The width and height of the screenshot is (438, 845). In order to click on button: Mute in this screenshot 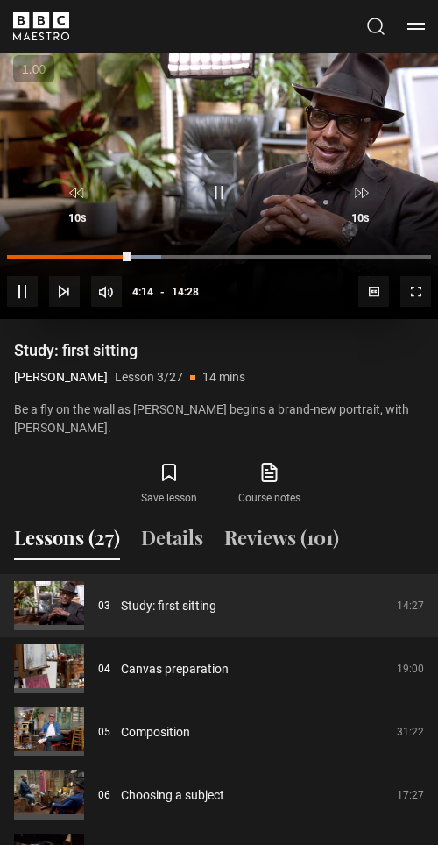, I will do `click(109, 291)`.